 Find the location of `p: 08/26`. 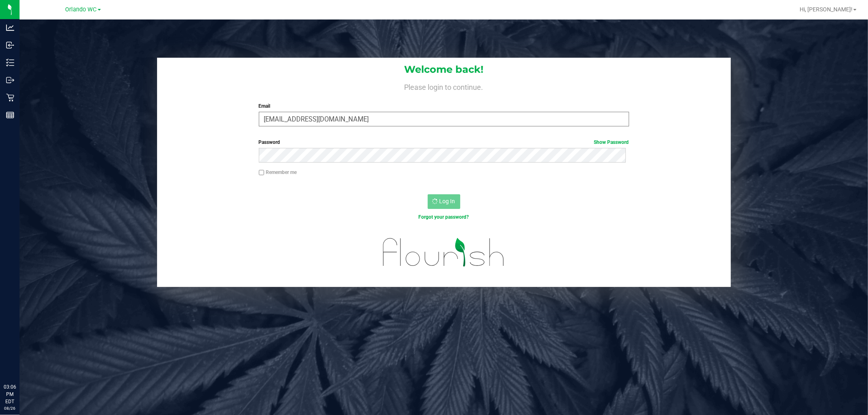

p: 08/26 is located at coordinates (10, 408).